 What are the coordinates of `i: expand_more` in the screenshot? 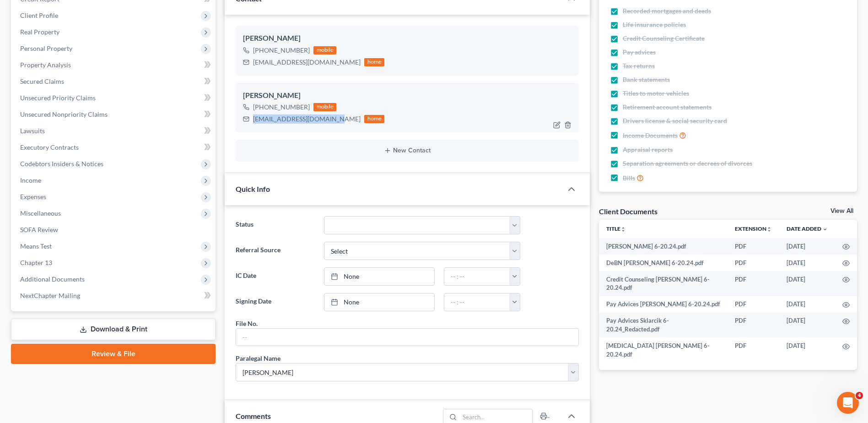 It's located at (825, 229).